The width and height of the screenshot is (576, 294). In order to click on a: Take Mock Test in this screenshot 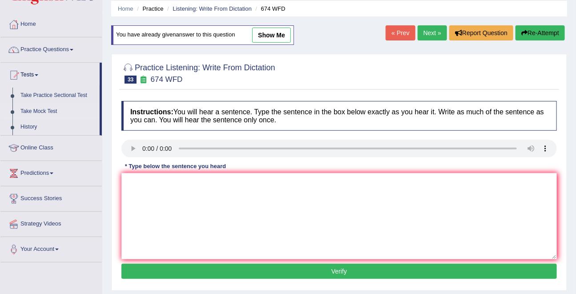, I will do `click(58, 112)`.